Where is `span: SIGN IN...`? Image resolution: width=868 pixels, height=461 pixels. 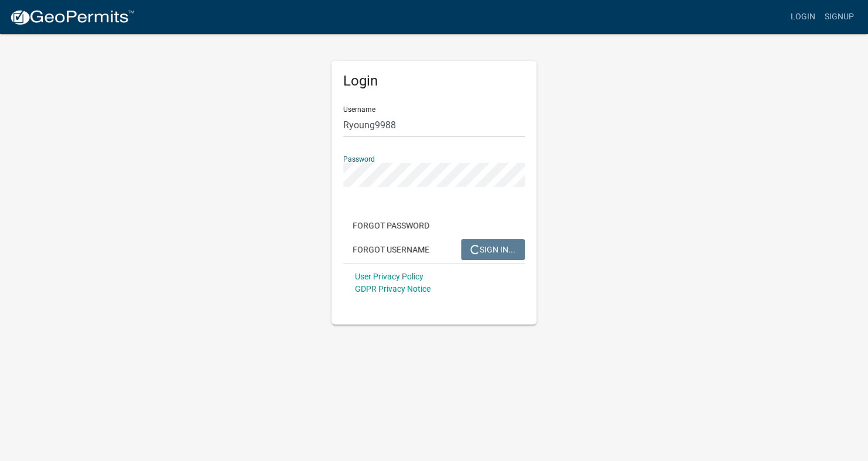 span: SIGN IN... is located at coordinates (493, 249).